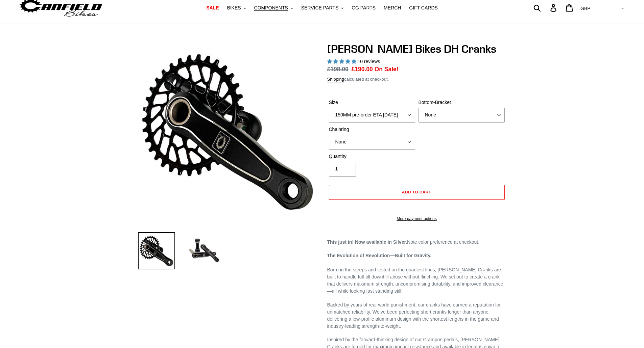 This screenshot has width=644, height=348. What do you see at coordinates (236, 8) in the screenshot?
I see `button: BIKES` at bounding box center [236, 8].